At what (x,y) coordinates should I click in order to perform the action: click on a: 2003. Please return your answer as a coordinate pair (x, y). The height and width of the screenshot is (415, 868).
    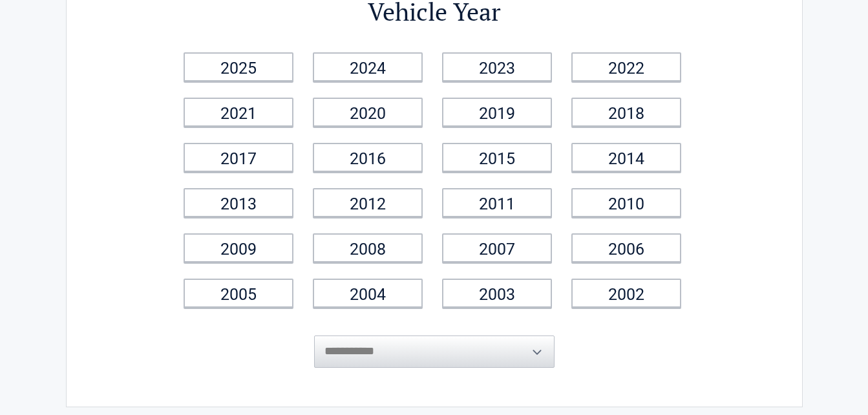
    Looking at the image, I should click on (497, 292).